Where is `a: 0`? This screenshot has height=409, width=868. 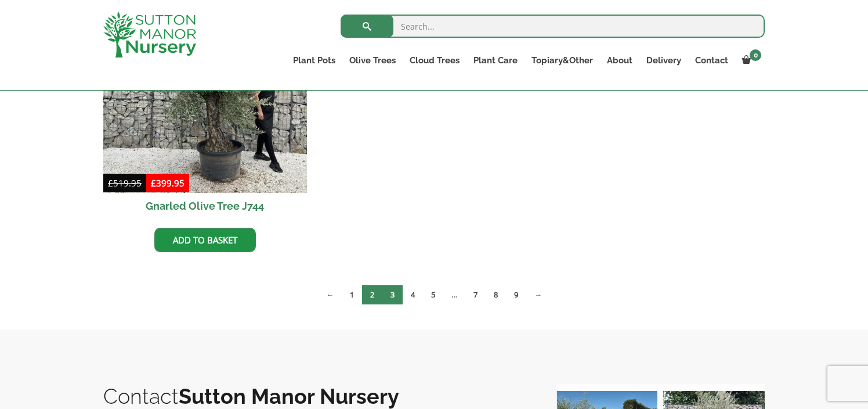 a: 0 is located at coordinates (749, 60).